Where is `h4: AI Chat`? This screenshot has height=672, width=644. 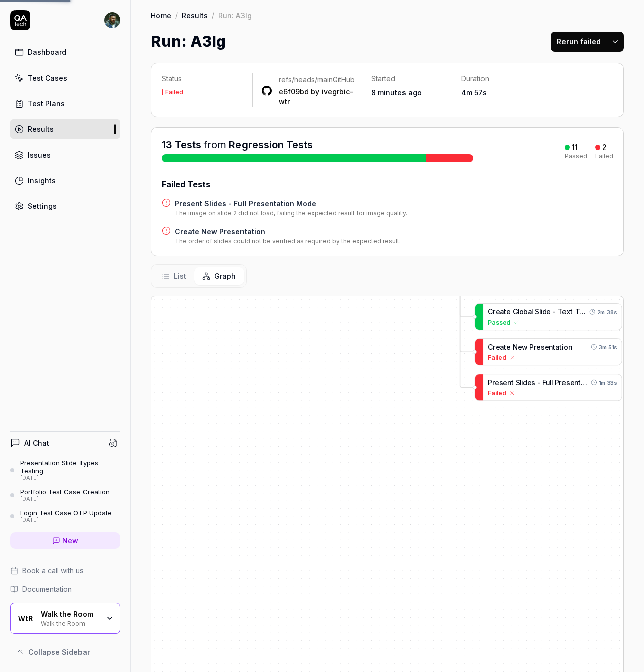
h4: AI Chat is located at coordinates (37, 443).